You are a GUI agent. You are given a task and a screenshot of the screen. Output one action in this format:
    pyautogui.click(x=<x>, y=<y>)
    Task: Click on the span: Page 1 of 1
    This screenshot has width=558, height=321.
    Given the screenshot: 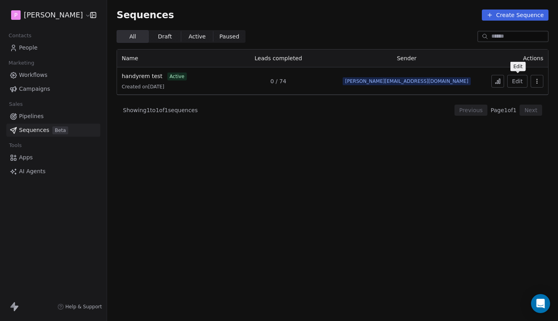 What is the action you would take?
    pyautogui.click(x=504, y=110)
    